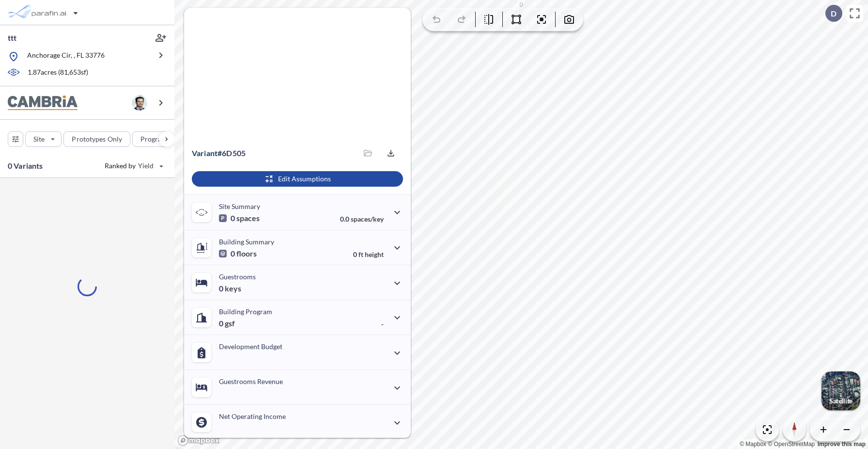 Image resolution: width=868 pixels, height=449 pixels. I want to click on p: Site, so click(39, 139).